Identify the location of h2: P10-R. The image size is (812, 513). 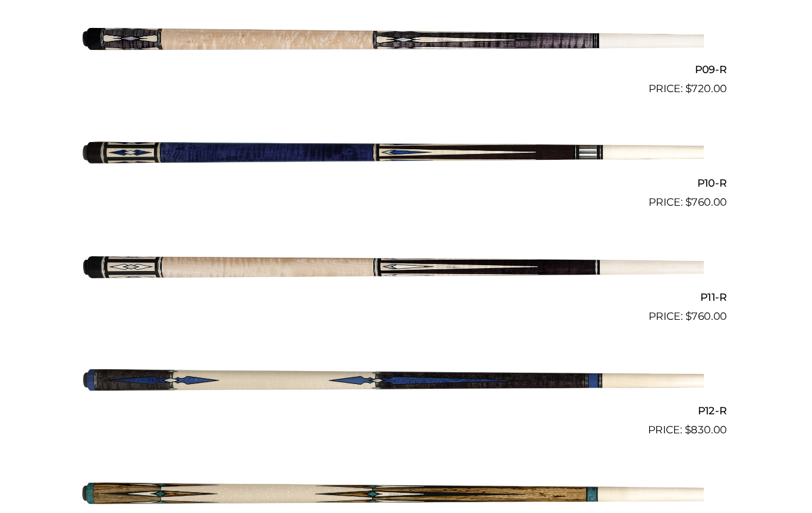
(406, 176).